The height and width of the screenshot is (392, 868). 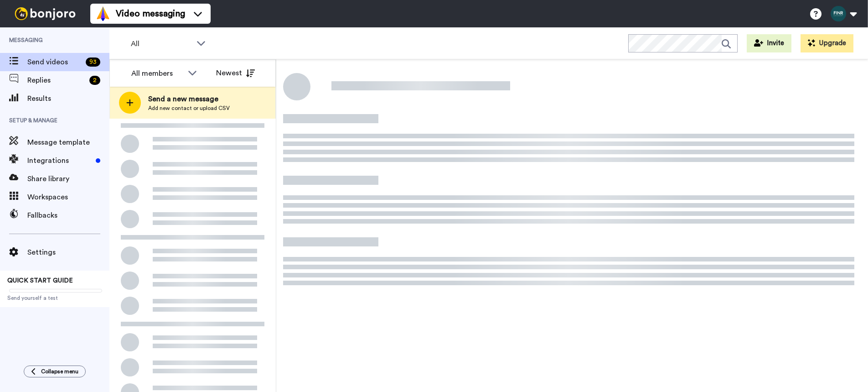 What do you see at coordinates (55, 62) in the screenshot?
I see `span: Send videos` at bounding box center [55, 62].